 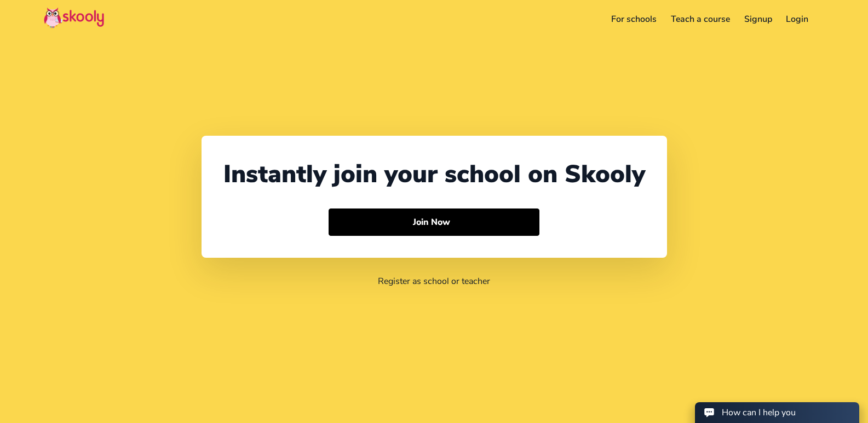 I want to click on a: For schools, so click(x=634, y=19).